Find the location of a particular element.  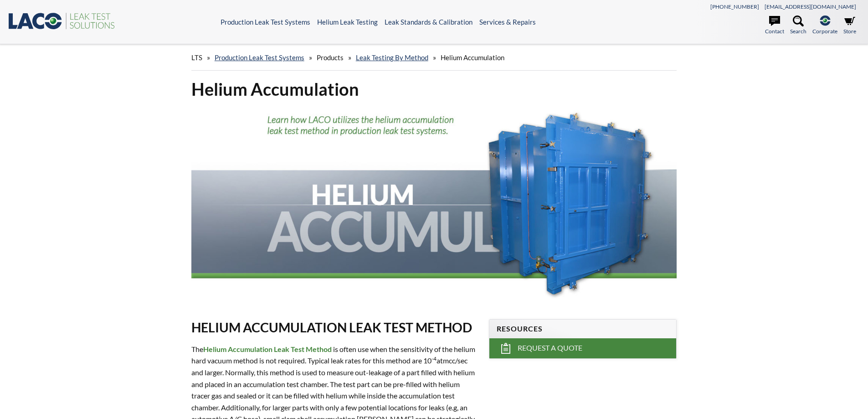

a: Search is located at coordinates (798, 26).